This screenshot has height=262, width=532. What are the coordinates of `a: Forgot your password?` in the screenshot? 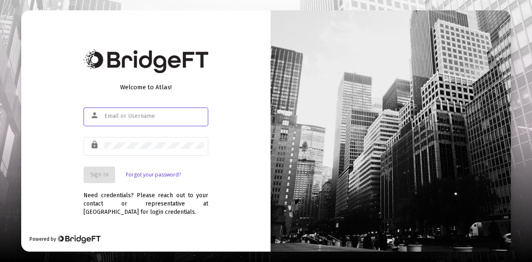 It's located at (153, 175).